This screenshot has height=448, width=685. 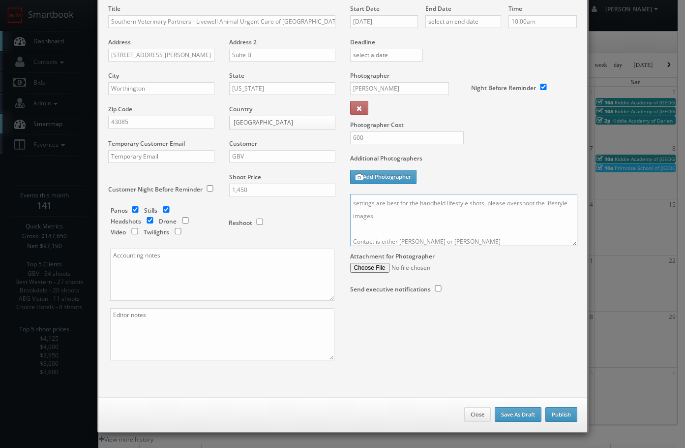 What do you see at coordinates (365, 8) in the screenshot?
I see `label: Start Date` at bounding box center [365, 8].